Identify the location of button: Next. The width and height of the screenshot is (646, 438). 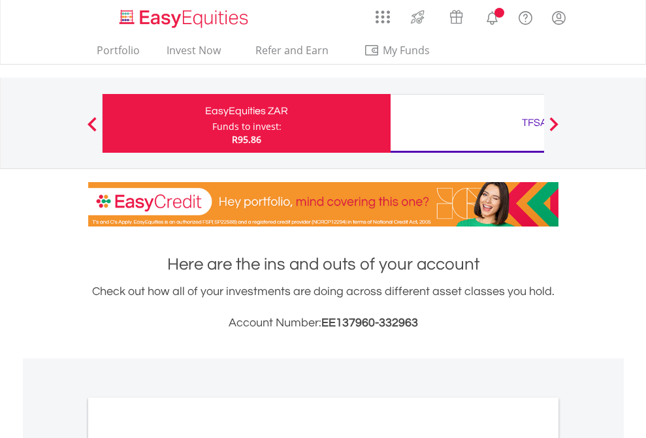
(554, 130).